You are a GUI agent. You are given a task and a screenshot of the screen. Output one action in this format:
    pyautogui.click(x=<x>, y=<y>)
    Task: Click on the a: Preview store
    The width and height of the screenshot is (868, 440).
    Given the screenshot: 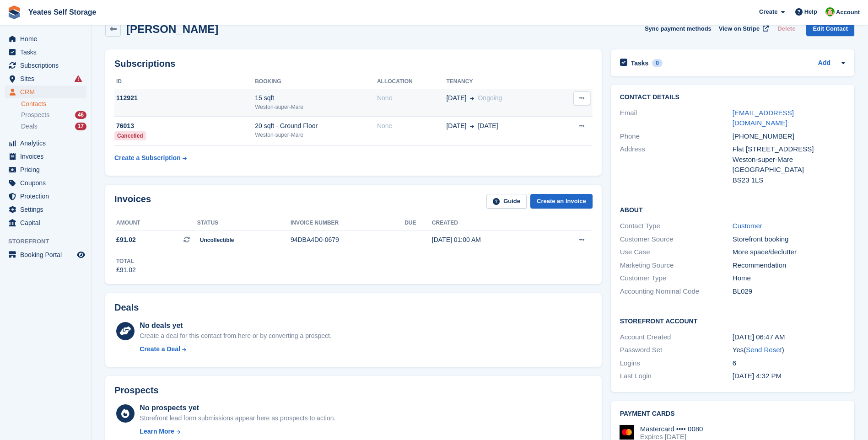 What is the action you would take?
    pyautogui.click(x=81, y=255)
    